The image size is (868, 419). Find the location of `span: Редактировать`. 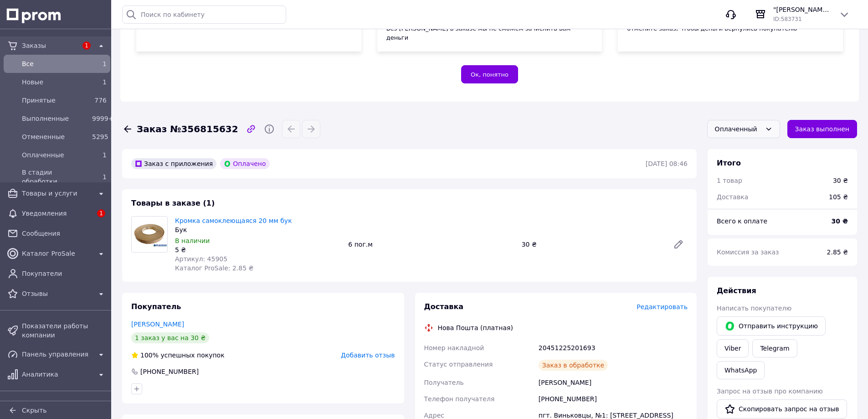

span: Редактировать is located at coordinates (662, 307).